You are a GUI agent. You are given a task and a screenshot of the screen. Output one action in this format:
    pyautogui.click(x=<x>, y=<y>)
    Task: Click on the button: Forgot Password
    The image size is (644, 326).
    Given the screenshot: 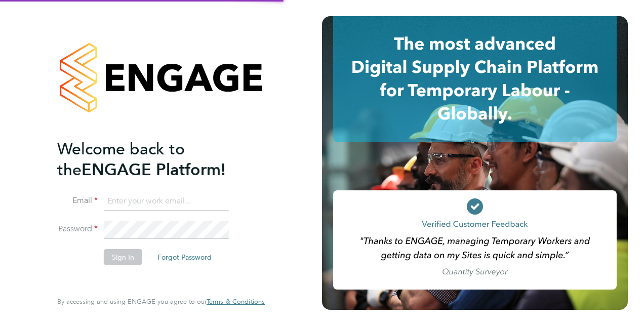 What is the action you would take?
    pyautogui.click(x=185, y=257)
    